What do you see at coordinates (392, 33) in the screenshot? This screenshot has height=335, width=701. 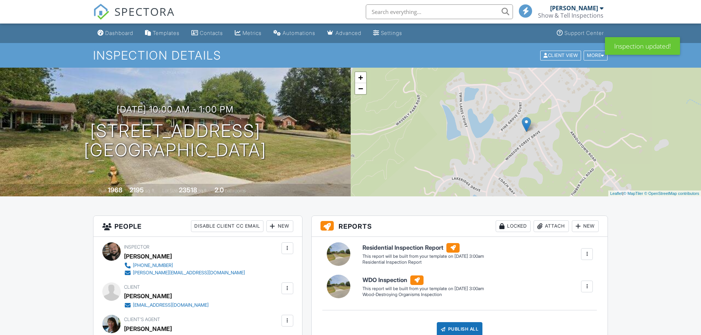 I see `div: Settings` at bounding box center [392, 33].